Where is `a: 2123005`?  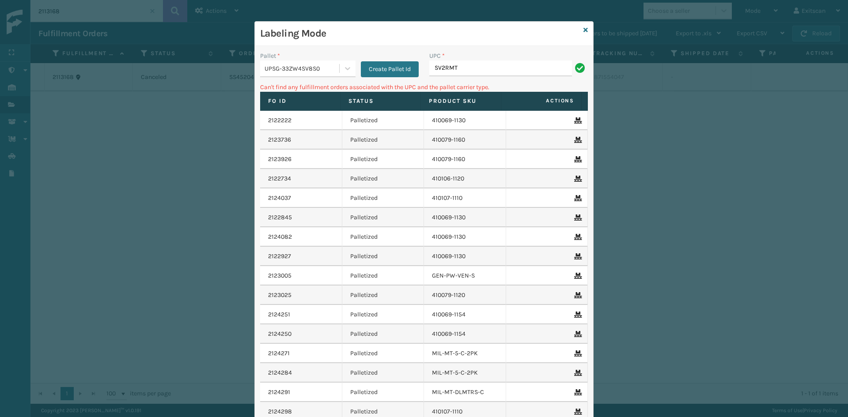 a: 2123005 is located at coordinates (279, 276).